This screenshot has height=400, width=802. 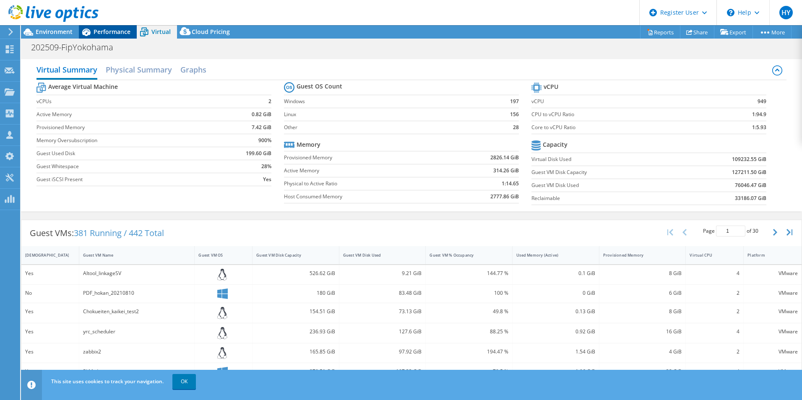 I want to click on div: Used Memory (Active), so click(x=551, y=255).